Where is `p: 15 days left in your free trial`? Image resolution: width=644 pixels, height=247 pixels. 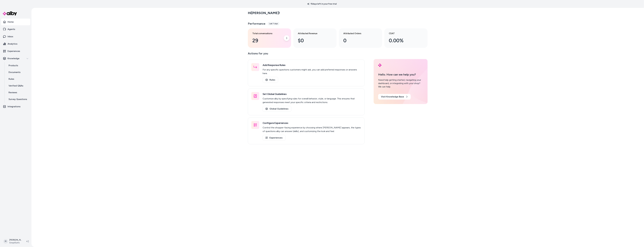
p: 15 days left in your free trial is located at coordinates (322, 4).